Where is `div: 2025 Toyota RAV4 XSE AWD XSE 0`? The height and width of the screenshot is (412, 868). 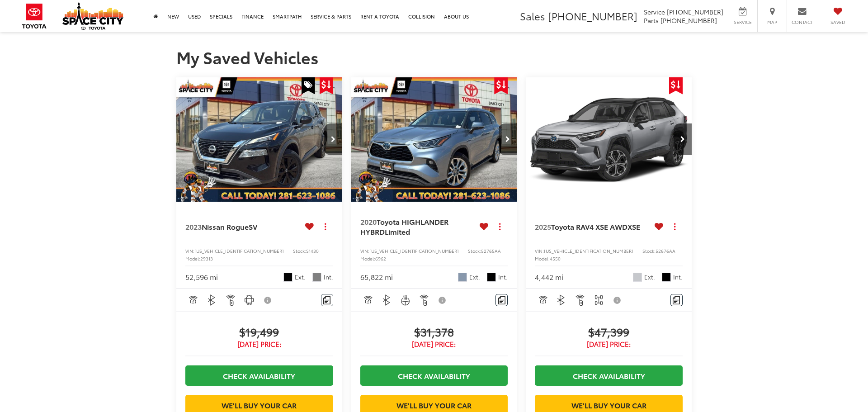
div: 2025 Toyota RAV4 XSE AWD XSE 0 is located at coordinates (609, 140).